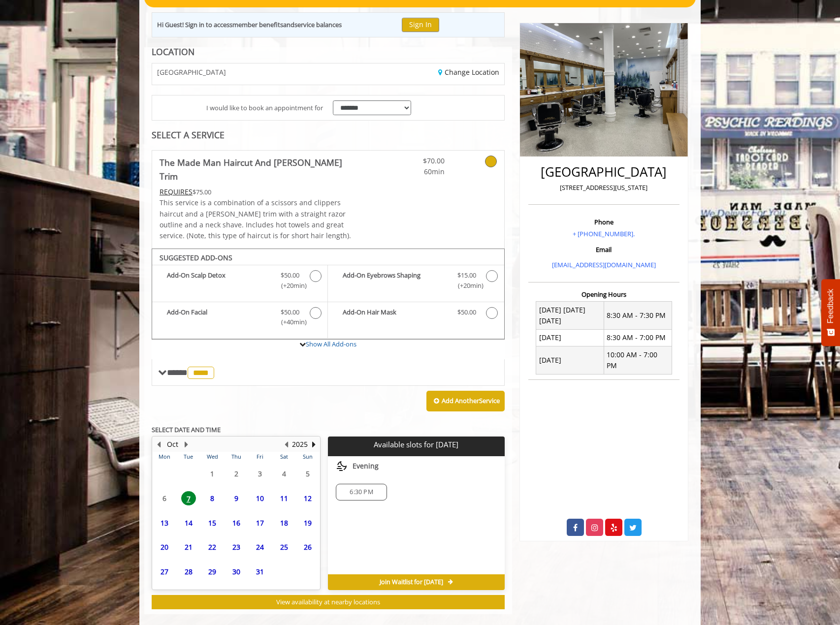  Describe the element at coordinates (188, 457) in the screenshot. I see `th: Tue` at that location.